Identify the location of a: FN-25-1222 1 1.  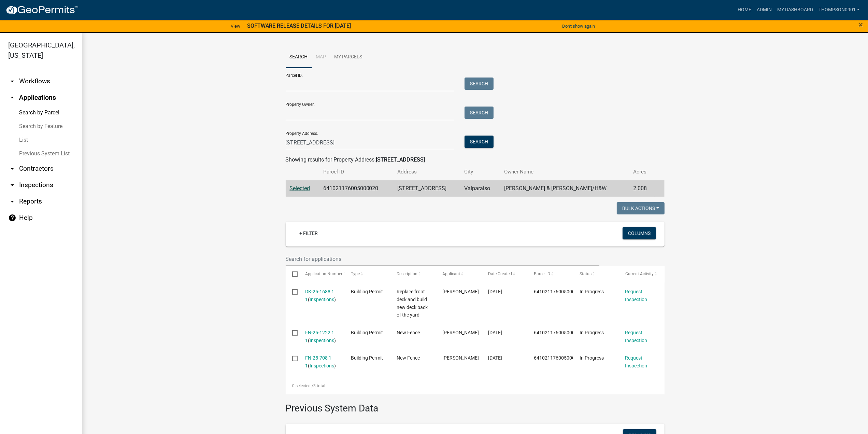
(319, 336).